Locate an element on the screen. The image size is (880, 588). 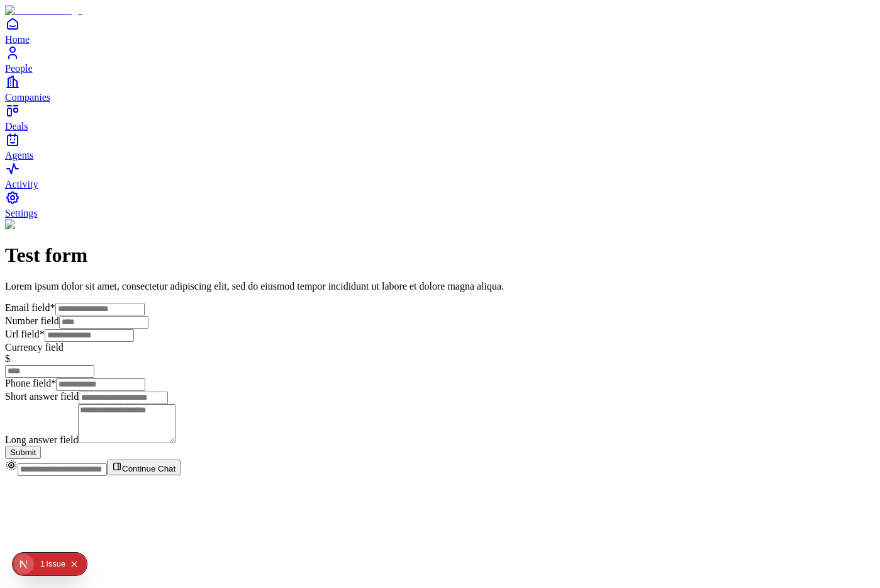
label: Currency field is located at coordinates (34, 346).